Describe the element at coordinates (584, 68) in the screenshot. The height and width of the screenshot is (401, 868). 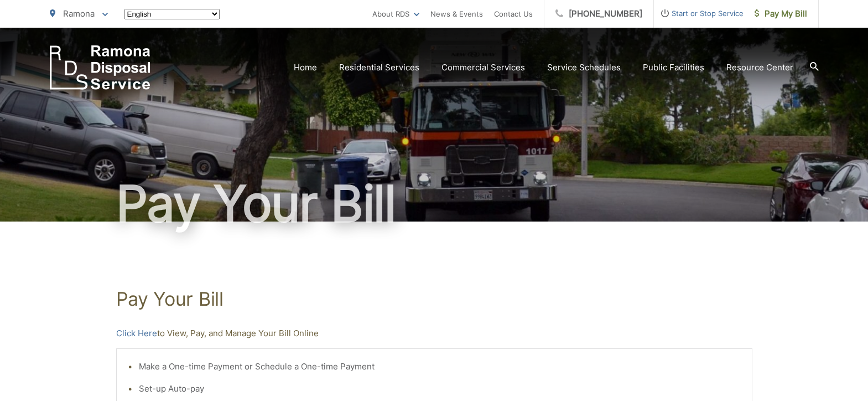
I see `a: Service Schedules` at that location.